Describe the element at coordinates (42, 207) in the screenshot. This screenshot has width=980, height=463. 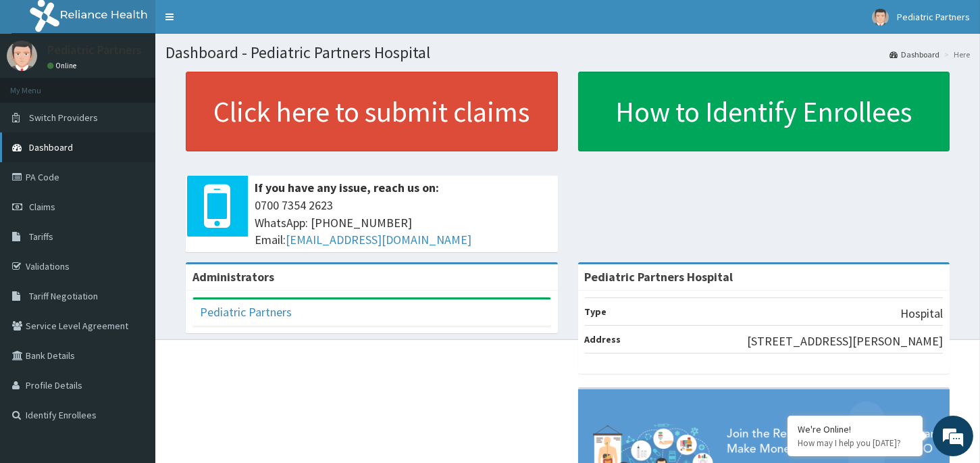
I see `span: Claims` at that location.